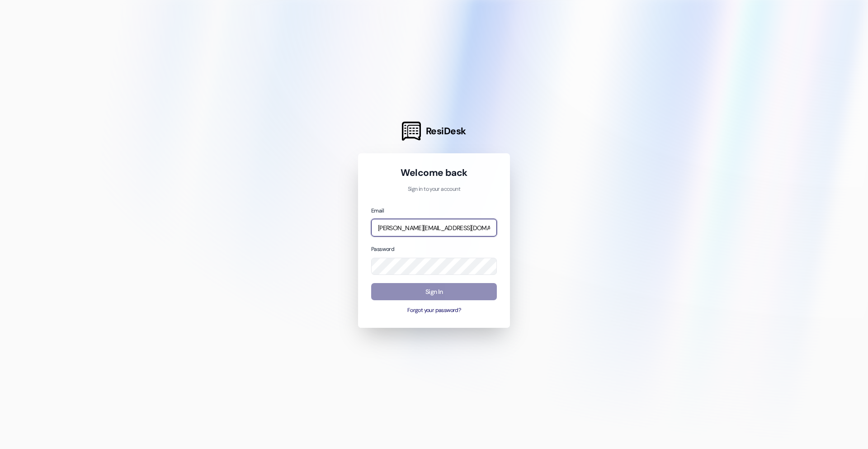 The image size is (868, 449). What do you see at coordinates (434, 291) in the screenshot?
I see `button: Sign In` at bounding box center [434, 291].